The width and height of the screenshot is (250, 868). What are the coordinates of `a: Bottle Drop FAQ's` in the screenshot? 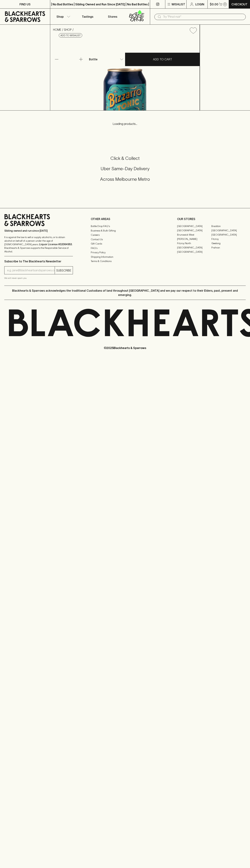 It's located at (125, 226).